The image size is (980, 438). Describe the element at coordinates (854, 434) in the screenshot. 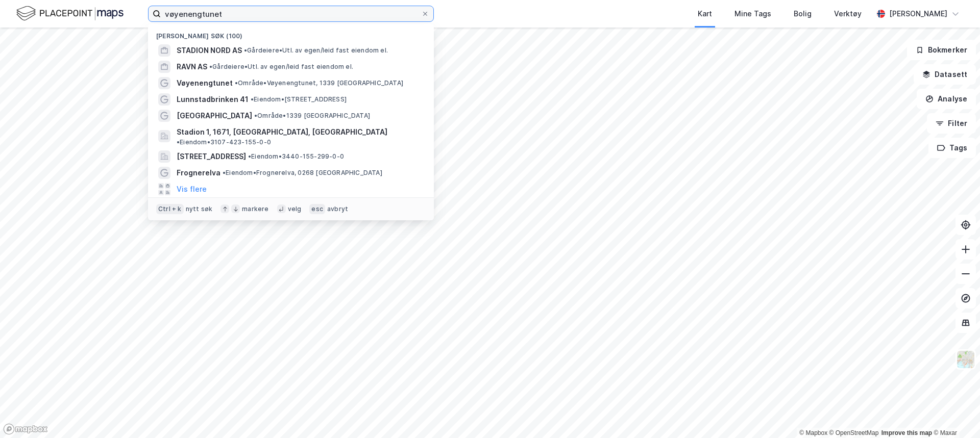

I see `a: OpenStreetMap` at that location.